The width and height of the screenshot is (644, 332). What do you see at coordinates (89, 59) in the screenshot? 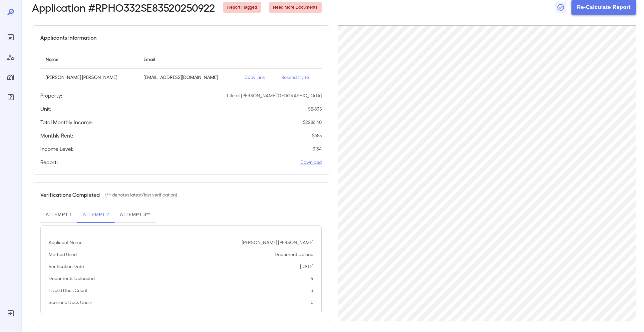
I see `th: Name` at bounding box center [89, 59].